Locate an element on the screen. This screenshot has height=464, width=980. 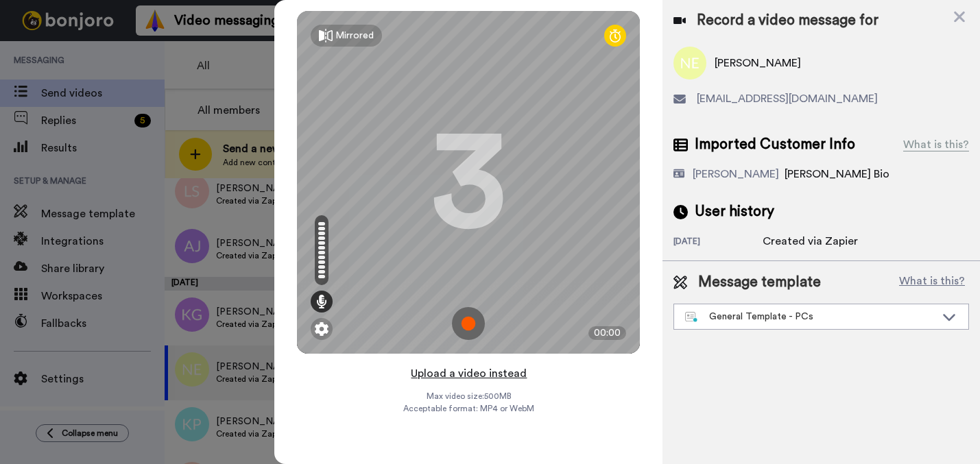
div: General Template - PCs is located at coordinates (810, 317).